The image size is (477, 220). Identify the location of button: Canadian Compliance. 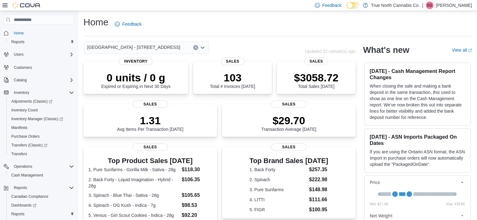
(41, 197).